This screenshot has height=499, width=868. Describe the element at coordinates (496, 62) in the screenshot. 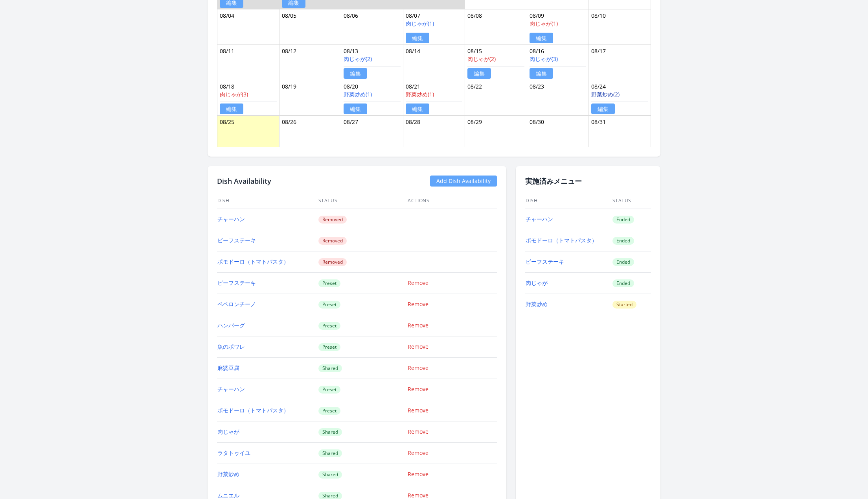

I see `td: 08/15` at that location.